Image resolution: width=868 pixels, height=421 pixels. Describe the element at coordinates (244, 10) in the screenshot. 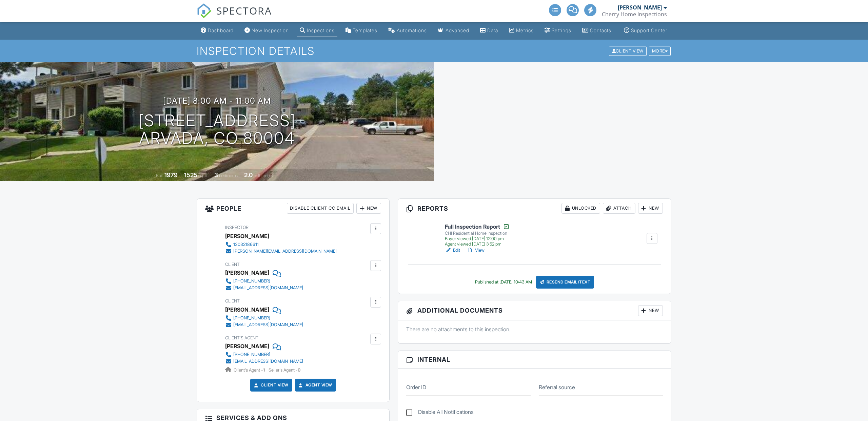

I see `span: SPECTORA` at that location.